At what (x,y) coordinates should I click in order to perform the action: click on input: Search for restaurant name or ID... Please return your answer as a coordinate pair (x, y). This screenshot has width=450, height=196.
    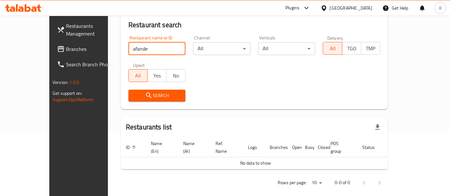
    Looking at the image, I should click on (157, 49).